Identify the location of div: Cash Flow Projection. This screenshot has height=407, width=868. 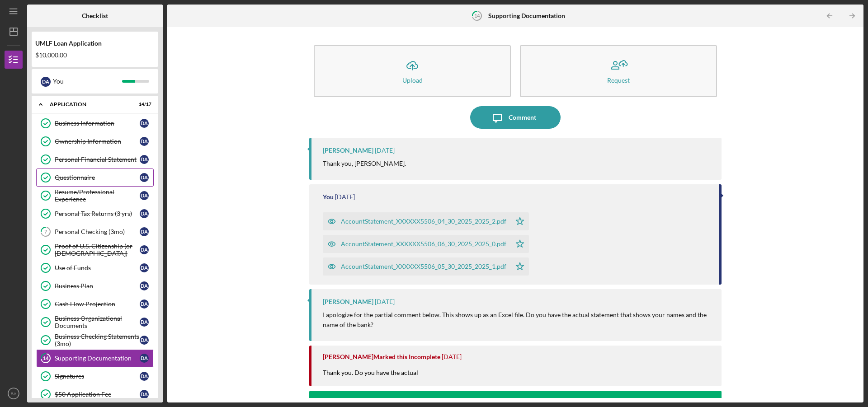
(97, 304).